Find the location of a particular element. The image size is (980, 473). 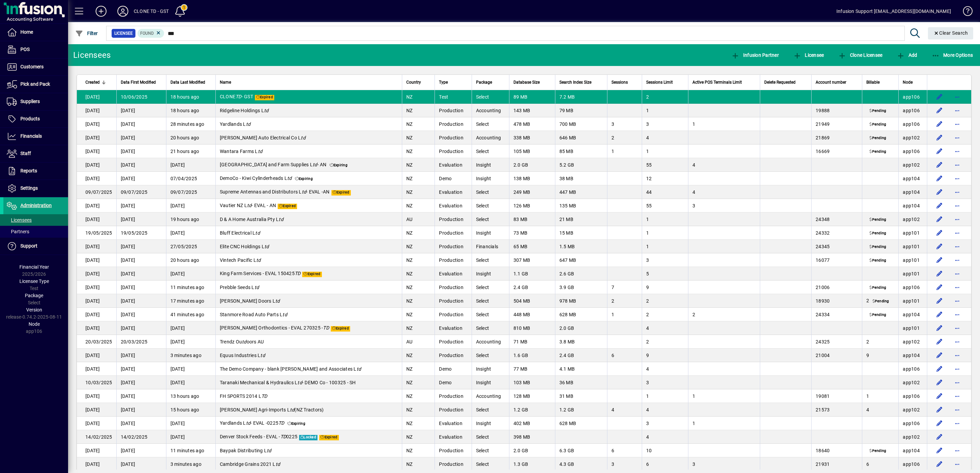

div: CLONE TD - GST is located at coordinates (151, 11).